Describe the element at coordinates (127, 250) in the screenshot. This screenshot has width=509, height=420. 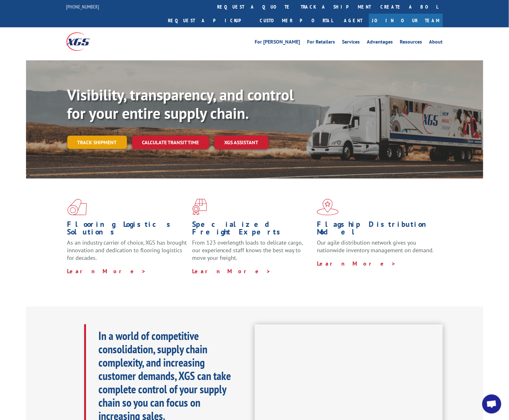
I see `span: As an industry carrier of choice, XGS has brought innovation and dedication to flooring logistics...` at that location.